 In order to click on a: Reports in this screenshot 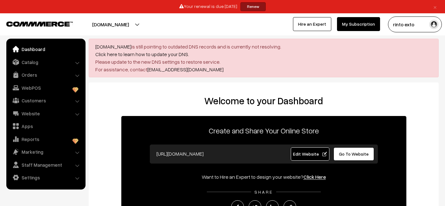, I will do `click(46, 139)`.